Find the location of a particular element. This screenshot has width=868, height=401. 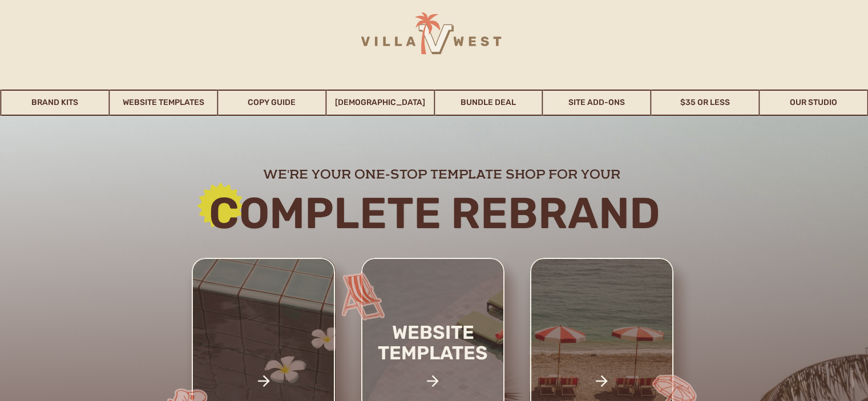

a: website templates is located at coordinates (433, 355).